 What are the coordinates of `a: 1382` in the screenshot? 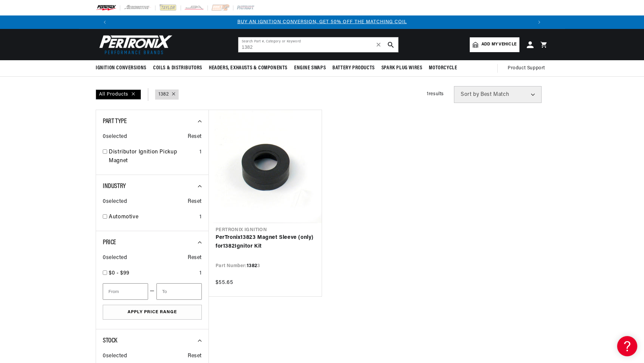 It's located at (164, 95).